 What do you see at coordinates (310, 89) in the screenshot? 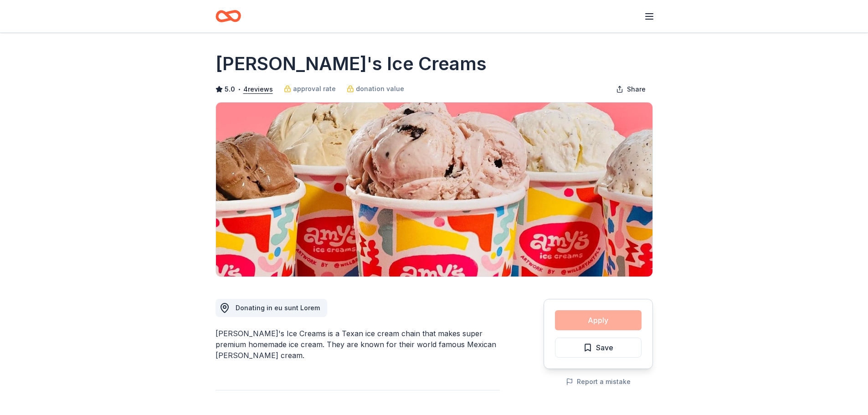
I see `a: approval rate` at bounding box center [310, 89].